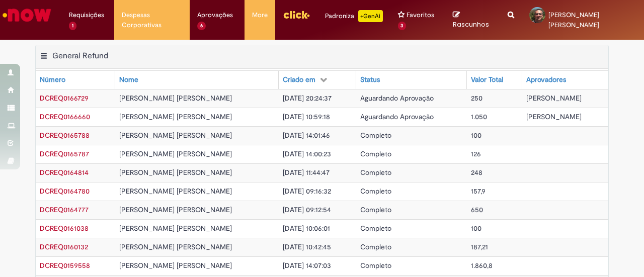  I want to click on a: Abrir Registro: DCREQ0164780, so click(65, 191).